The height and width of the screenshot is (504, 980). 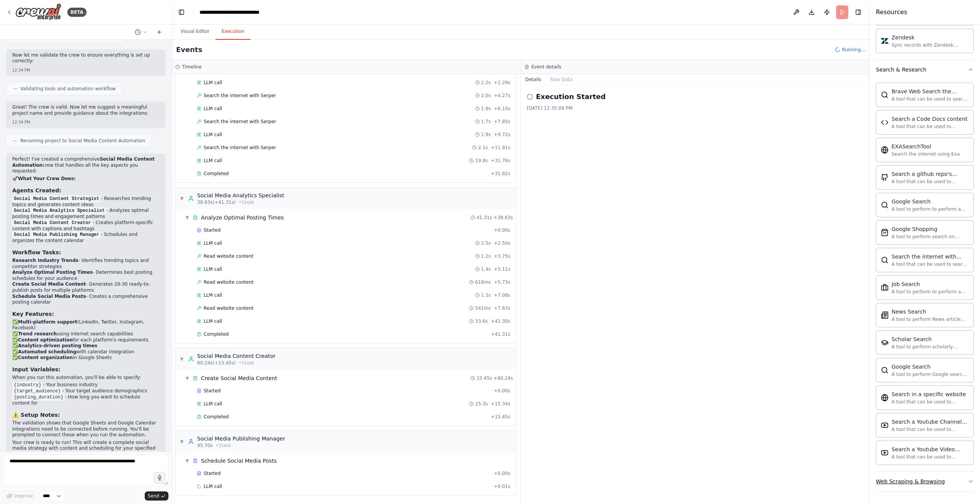 I want to click on img: YoutubeChannelSearchTool, so click(x=885, y=425).